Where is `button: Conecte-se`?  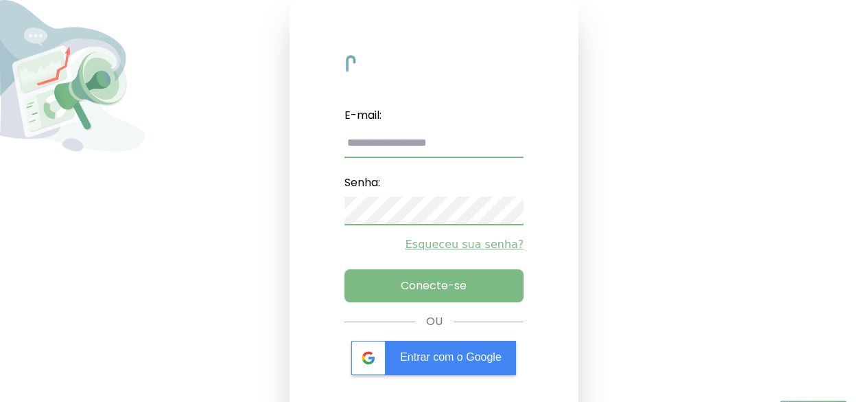
button: Conecte-se is located at coordinates (434, 285).